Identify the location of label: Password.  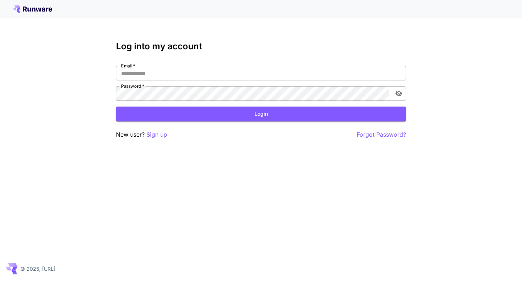
(133, 86).